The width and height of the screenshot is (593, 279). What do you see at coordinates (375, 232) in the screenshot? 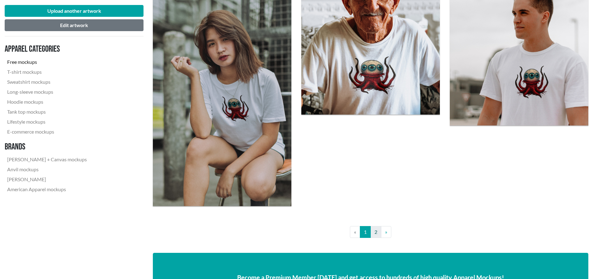
I see `a: 2` at bounding box center [375, 232].